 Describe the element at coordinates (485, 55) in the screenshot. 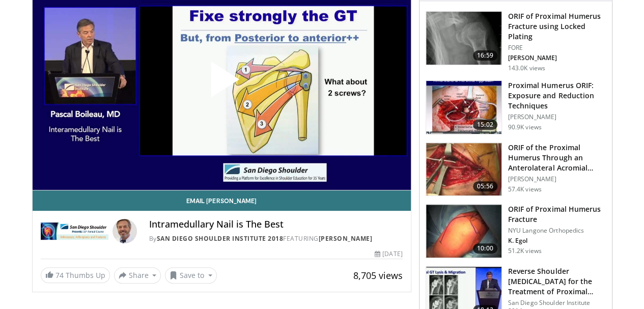

I see `span: 16:59` at that location.